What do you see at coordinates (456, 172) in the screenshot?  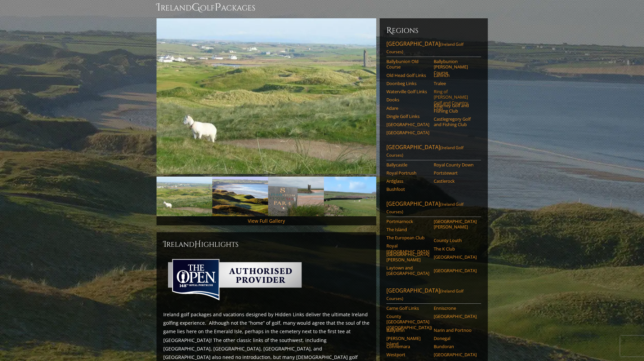 I see `a: Portstewart` at bounding box center [456, 172].